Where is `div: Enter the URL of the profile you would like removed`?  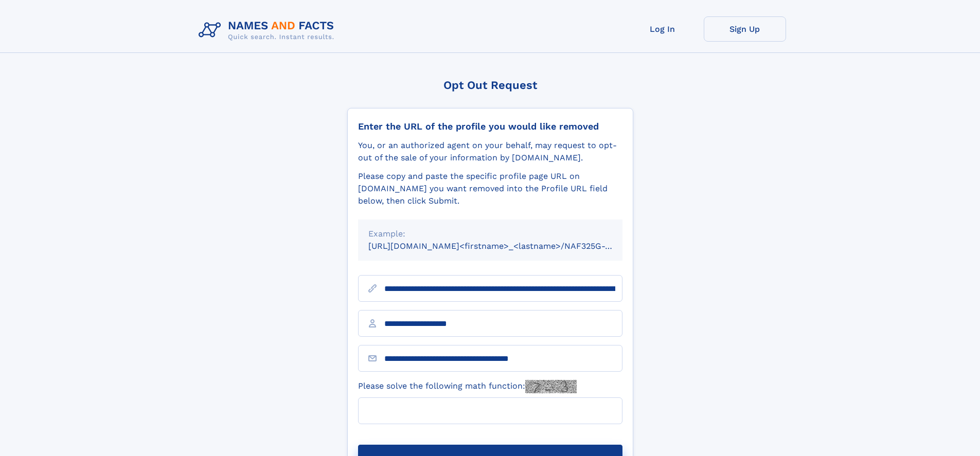
div: Enter the URL of the profile you would like removed is located at coordinates (490, 126).